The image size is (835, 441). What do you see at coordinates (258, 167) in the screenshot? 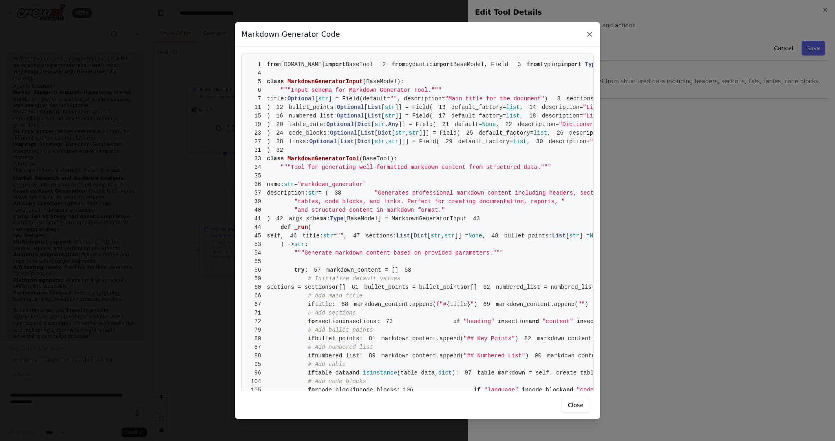
I see `span: 34` at bounding box center [258, 167].